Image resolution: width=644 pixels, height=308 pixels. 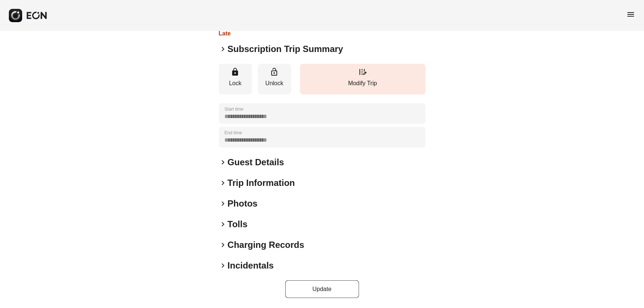 What do you see at coordinates (289, 33) in the screenshot?
I see `h3: Late` at bounding box center [289, 33].